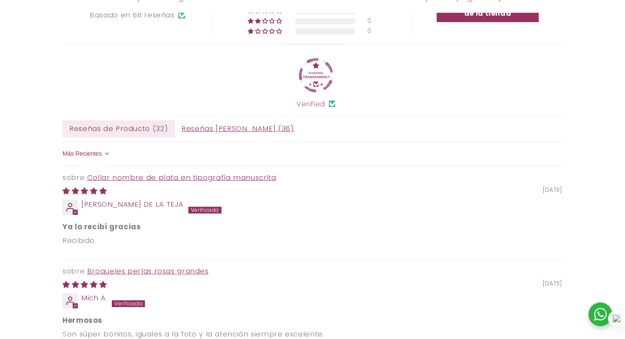 This screenshot has width=625, height=339. I want to click on a: Collar nombre de plata en tipografía manuscrita, so click(181, 177).